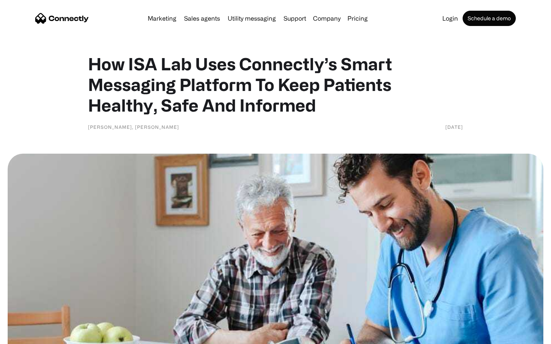  What do you see at coordinates (489, 18) in the screenshot?
I see `a: Schedule a demo` at bounding box center [489, 18].